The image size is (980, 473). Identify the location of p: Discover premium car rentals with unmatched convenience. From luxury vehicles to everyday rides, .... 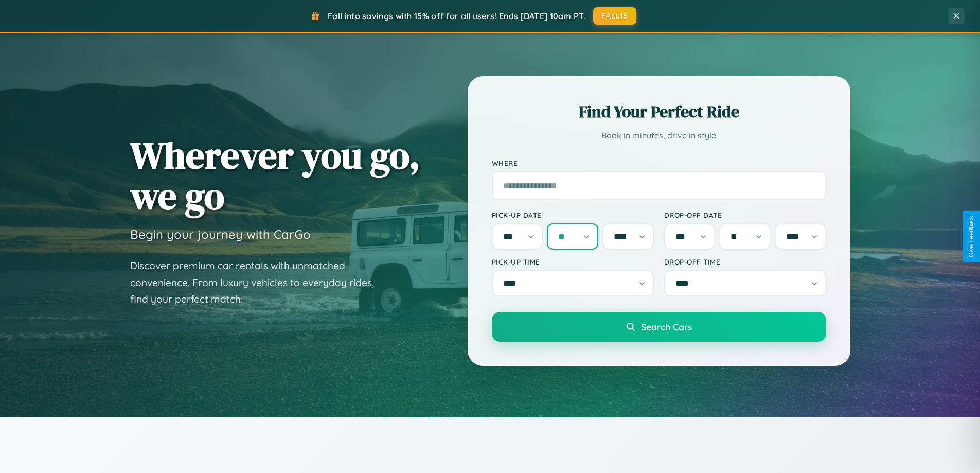
(259, 283).